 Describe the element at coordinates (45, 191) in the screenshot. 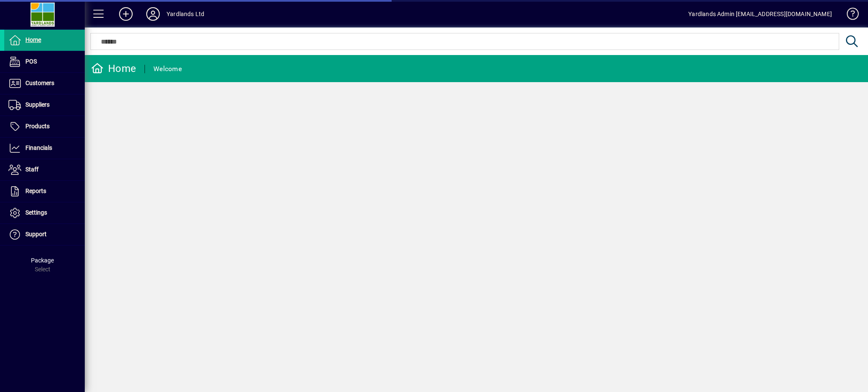

I see `a: Reports` at that location.